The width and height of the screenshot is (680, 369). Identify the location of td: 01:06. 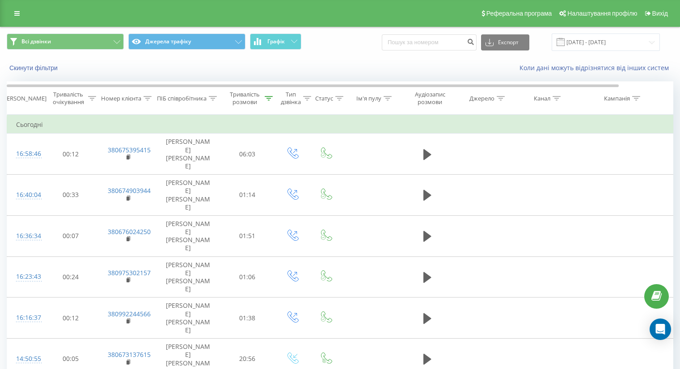
(247, 277).